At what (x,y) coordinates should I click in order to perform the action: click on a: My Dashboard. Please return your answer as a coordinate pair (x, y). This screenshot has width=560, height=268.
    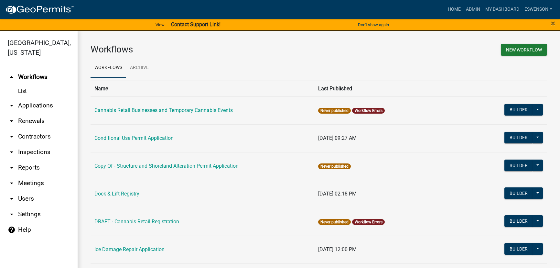
    Looking at the image, I should click on (502, 9).